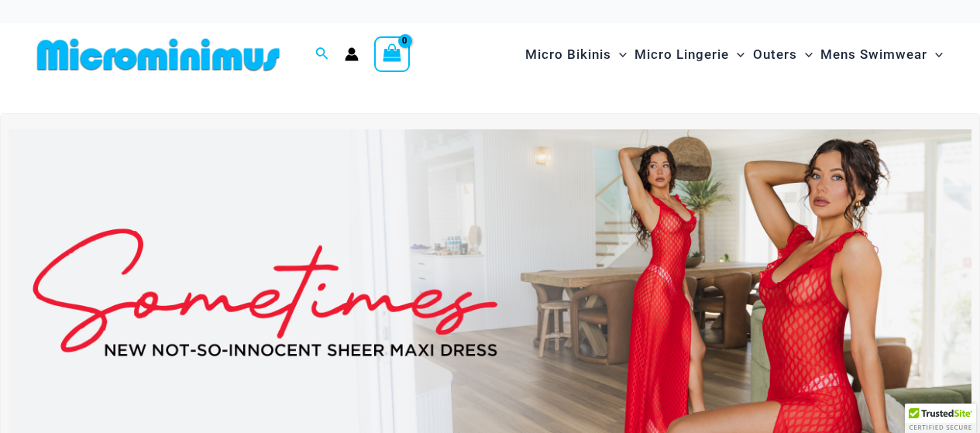 The width and height of the screenshot is (980, 433). What do you see at coordinates (322, 54) in the screenshot?
I see `a: Search icon link` at bounding box center [322, 54].